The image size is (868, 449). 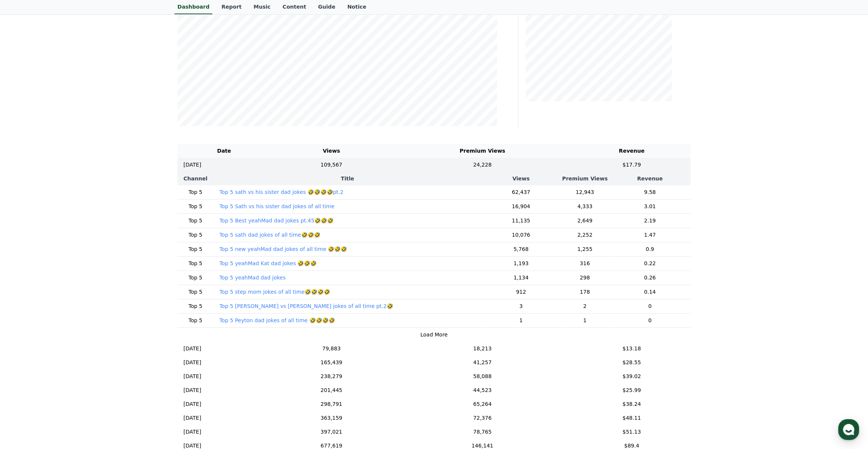 What do you see at coordinates (520, 292) in the screenshot?
I see `td: 912` at bounding box center [520, 292].